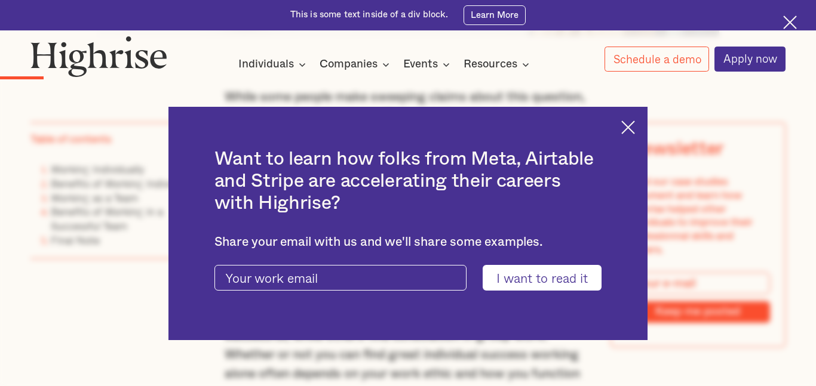 The image size is (816, 386). What do you see at coordinates (408, 242) in the screenshot?
I see `div: Share your email with us and we'll share some examples.` at bounding box center [408, 242].